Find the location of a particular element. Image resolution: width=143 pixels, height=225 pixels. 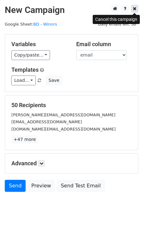

div: Chat Widget is located at coordinates (127, 209).